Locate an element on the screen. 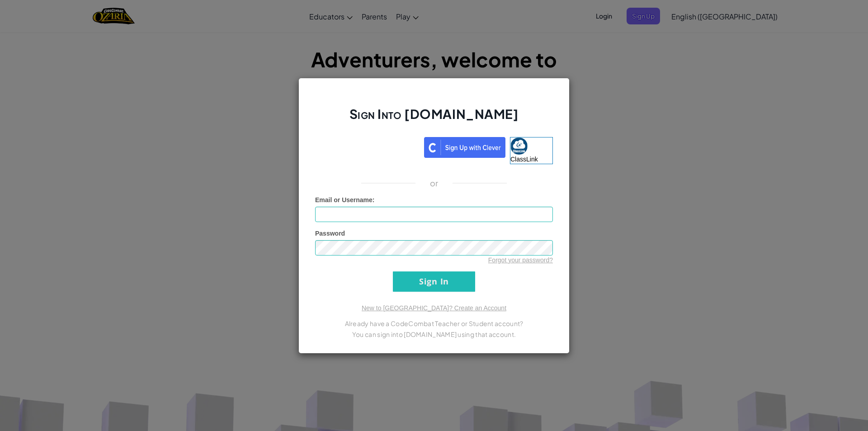 Image resolution: width=868 pixels, height=431 pixels. p: Already have a CodeCombat Teacher or Student account? is located at coordinates (434, 324).